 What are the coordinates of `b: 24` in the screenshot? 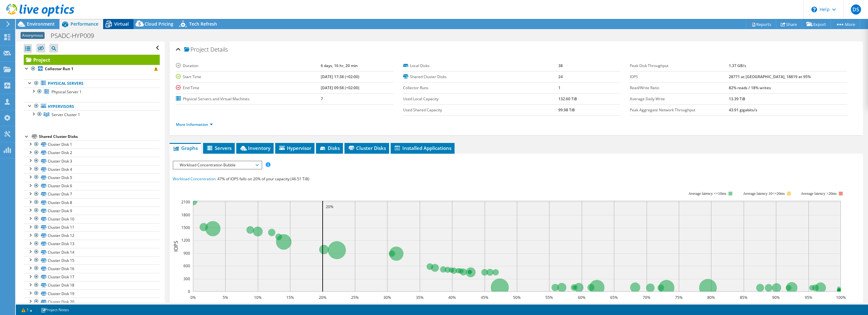 It's located at (560, 77).